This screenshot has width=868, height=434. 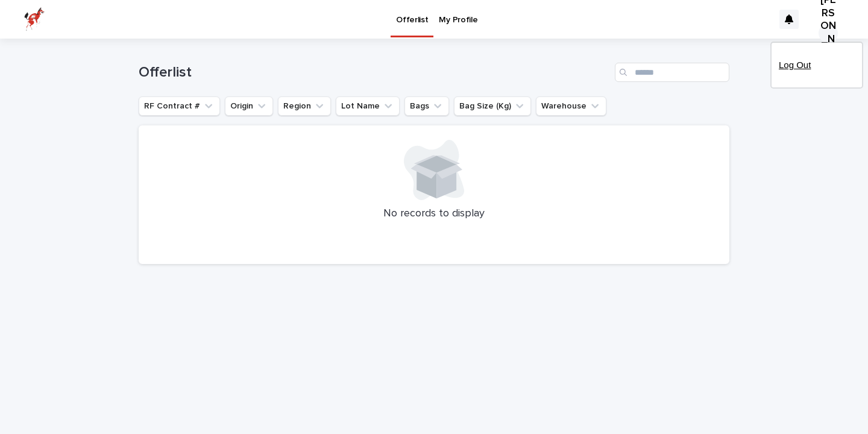 What do you see at coordinates (817, 65) in the screenshot?
I see `p: Log Out` at bounding box center [817, 65].